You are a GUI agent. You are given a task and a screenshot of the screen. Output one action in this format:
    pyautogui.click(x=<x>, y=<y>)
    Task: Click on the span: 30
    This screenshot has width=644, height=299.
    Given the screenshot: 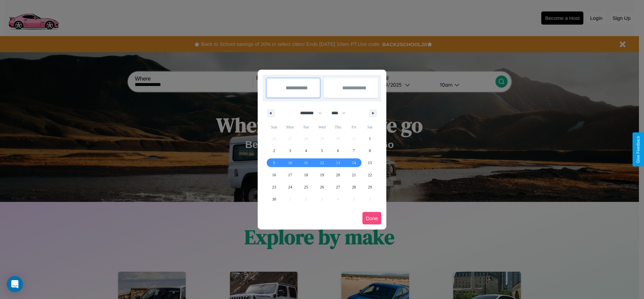 What is the action you would take?
    pyautogui.click(x=275, y=200)
    